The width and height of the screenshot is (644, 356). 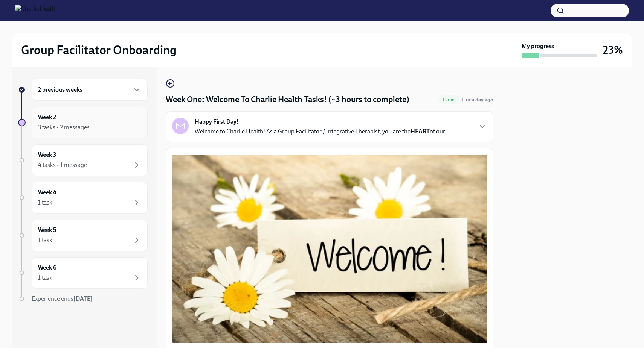 I want to click on strong: Happy First Day!, so click(x=217, y=122).